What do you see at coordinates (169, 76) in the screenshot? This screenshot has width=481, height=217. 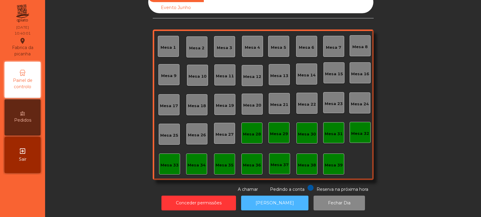 I see `div: Mesa 9` at bounding box center [169, 76].